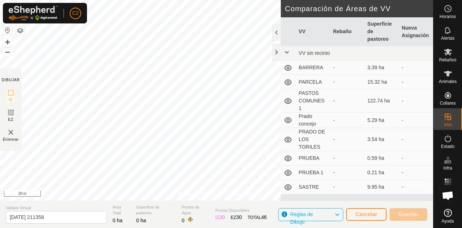 This screenshot has height=228, width=462. I want to click on img: VV, so click(11, 132).